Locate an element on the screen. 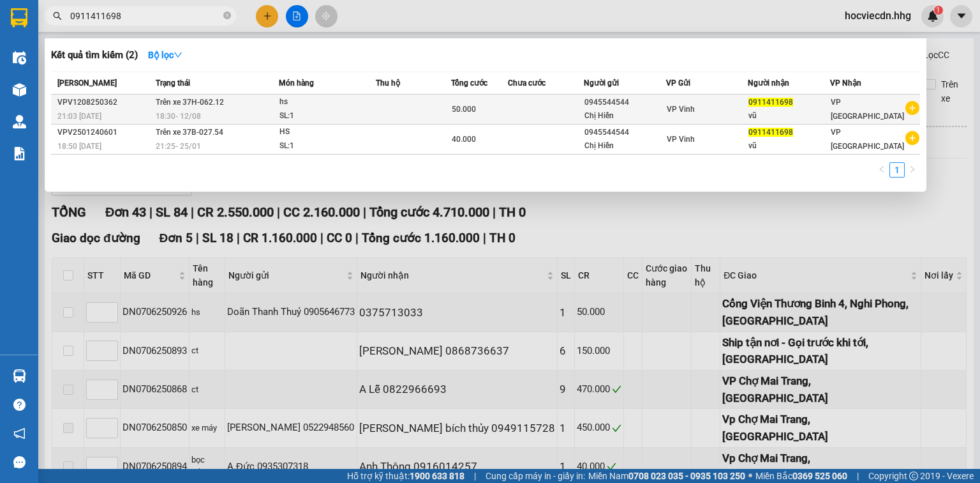 Image resolution: width=980 pixels, height=483 pixels. span: right is located at coordinates (913, 169).